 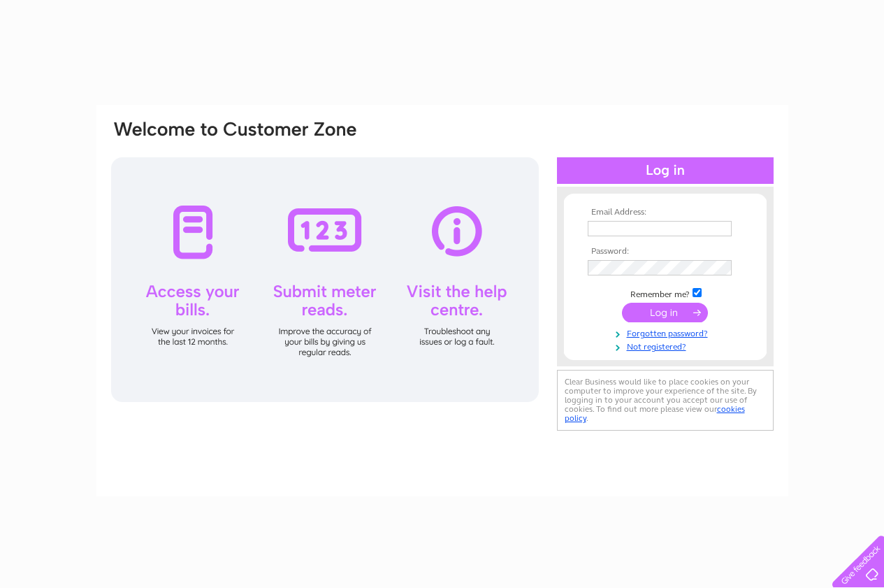 I want to click on td: Remember me?, so click(x=665, y=293).